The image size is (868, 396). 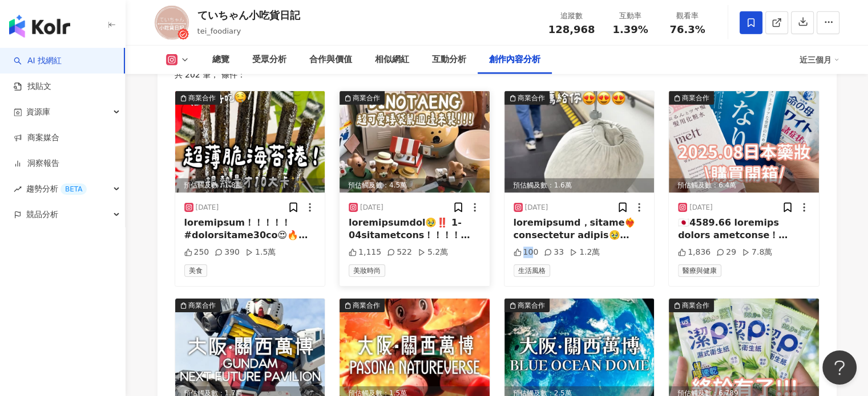 I want to click on div: post-image商業合作預估觸及數：1.8萬, so click(x=250, y=142).